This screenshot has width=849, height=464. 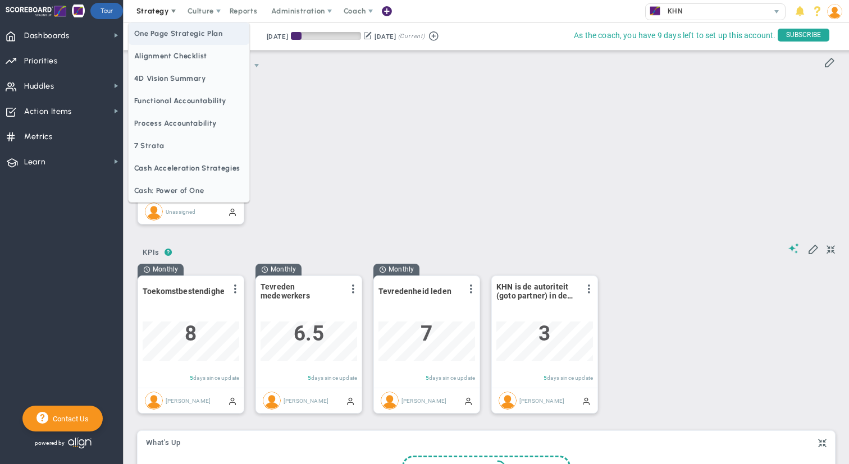 What do you see at coordinates (411, 36) in the screenshot?
I see `span: (Current)` at bounding box center [411, 36].